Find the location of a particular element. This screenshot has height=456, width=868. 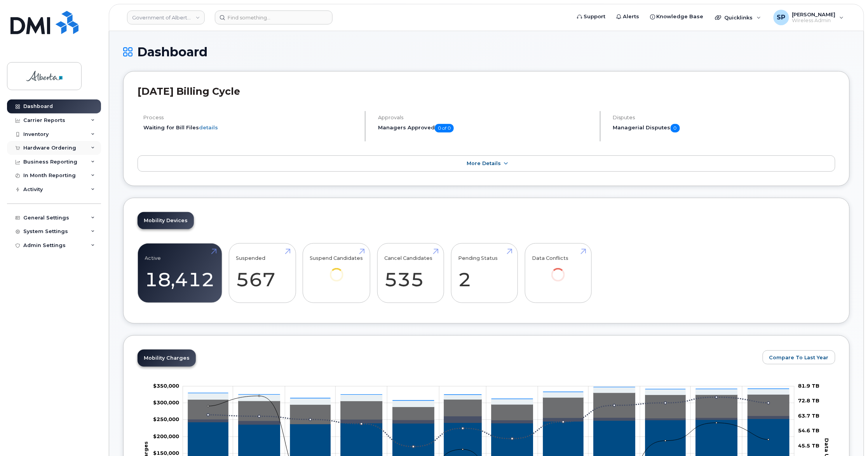

span: More Details is located at coordinates (484, 163).